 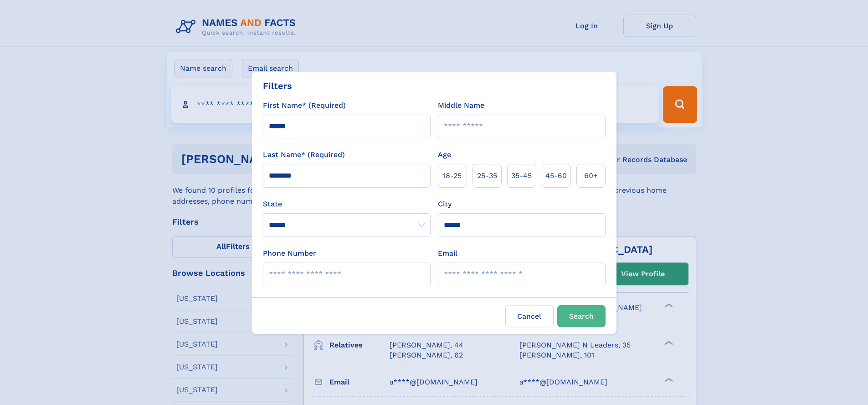 I want to click on span: 18‑25, so click(x=452, y=176).